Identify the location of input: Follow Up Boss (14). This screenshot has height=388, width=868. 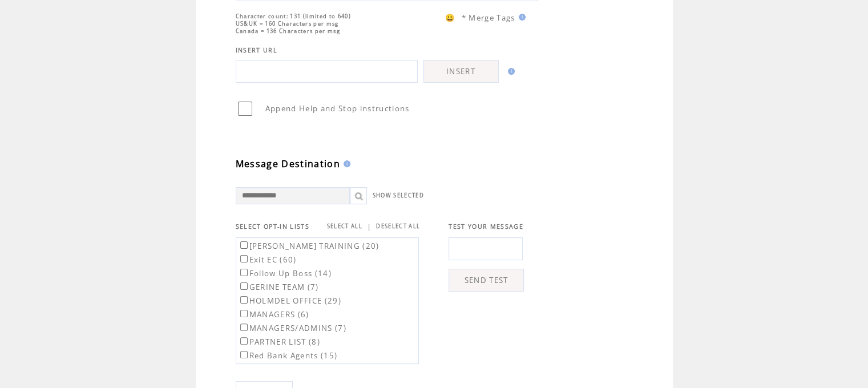
(244, 272).